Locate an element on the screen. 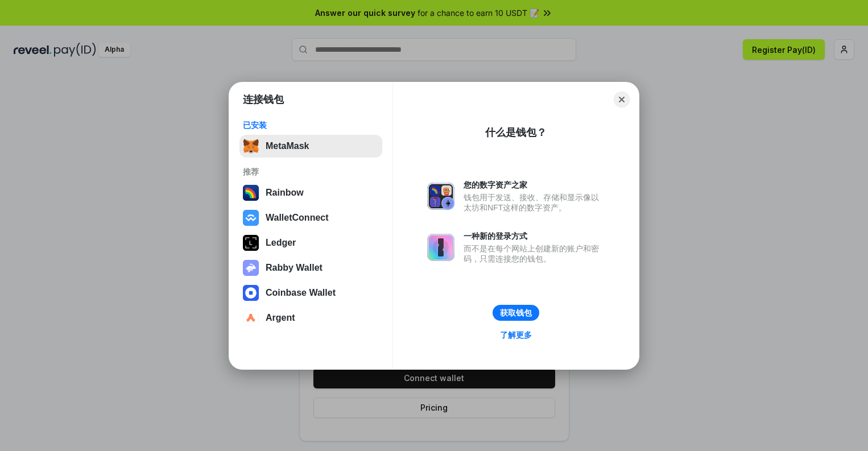 The height and width of the screenshot is (451, 868). div: 推荐 is located at coordinates (311, 172).